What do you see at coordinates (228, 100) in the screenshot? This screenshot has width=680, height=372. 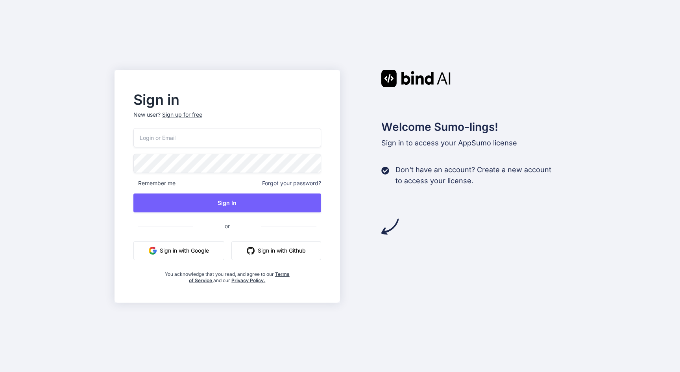 I see `h2: Sign in` at bounding box center [228, 100].